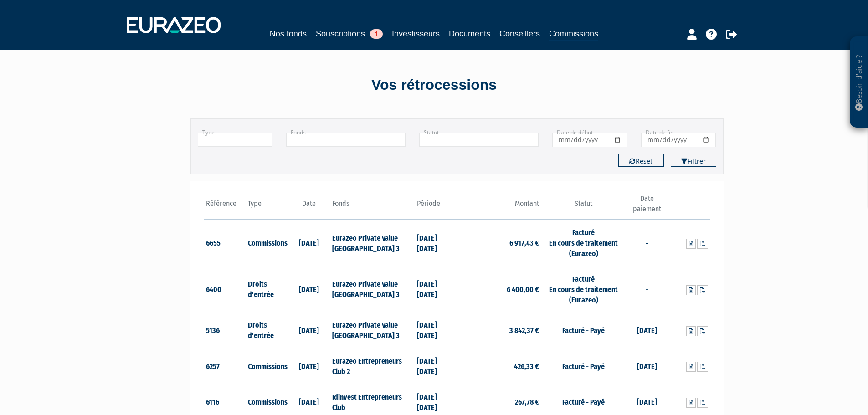 Image resolution: width=868 pixels, height=415 pixels. I want to click on th: Fonds, so click(372, 207).